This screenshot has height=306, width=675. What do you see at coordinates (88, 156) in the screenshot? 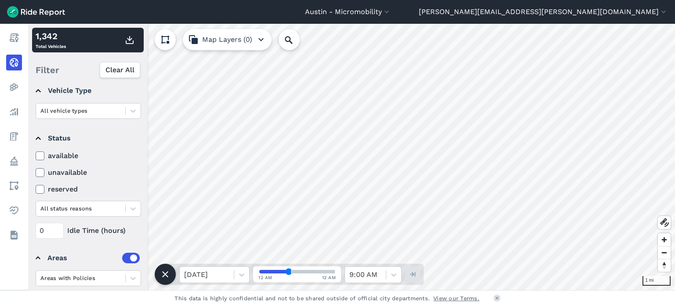
I see `label: available` at bounding box center [88, 156].